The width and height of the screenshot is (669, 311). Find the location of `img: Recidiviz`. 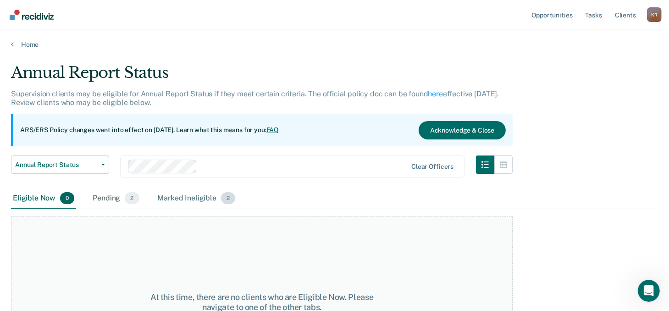

img: Recidiviz is located at coordinates (32, 15).